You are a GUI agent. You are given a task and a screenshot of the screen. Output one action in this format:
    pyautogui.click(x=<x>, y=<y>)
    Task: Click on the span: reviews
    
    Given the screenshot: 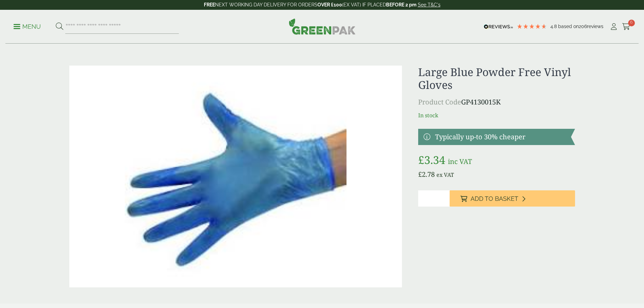 What is the action you would take?
    pyautogui.click(x=595, y=26)
    